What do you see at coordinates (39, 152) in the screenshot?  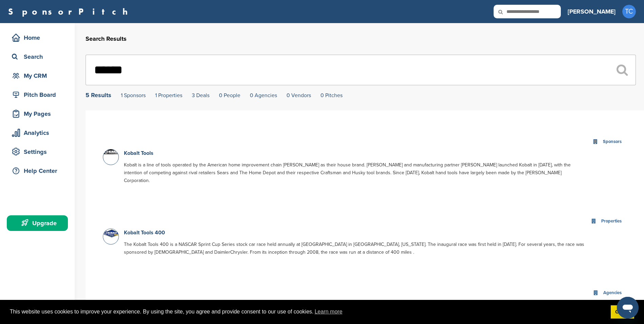 I see `div: Settings` at bounding box center [39, 152].